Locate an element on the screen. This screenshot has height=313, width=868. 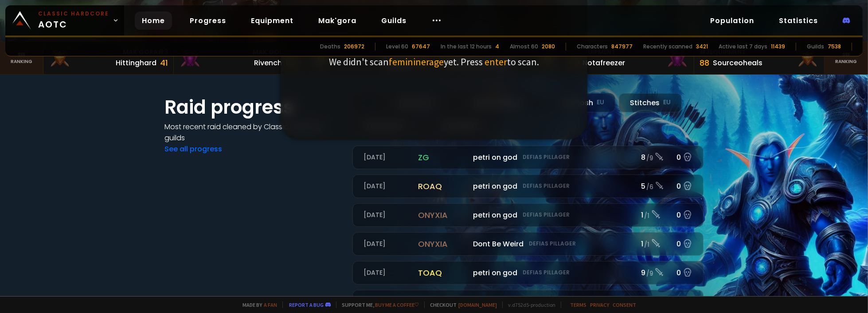
div: 7538 is located at coordinates (834, 47).